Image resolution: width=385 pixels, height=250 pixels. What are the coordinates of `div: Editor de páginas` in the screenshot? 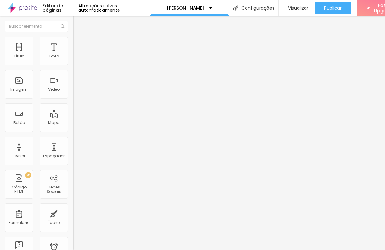 It's located at (58, 8).